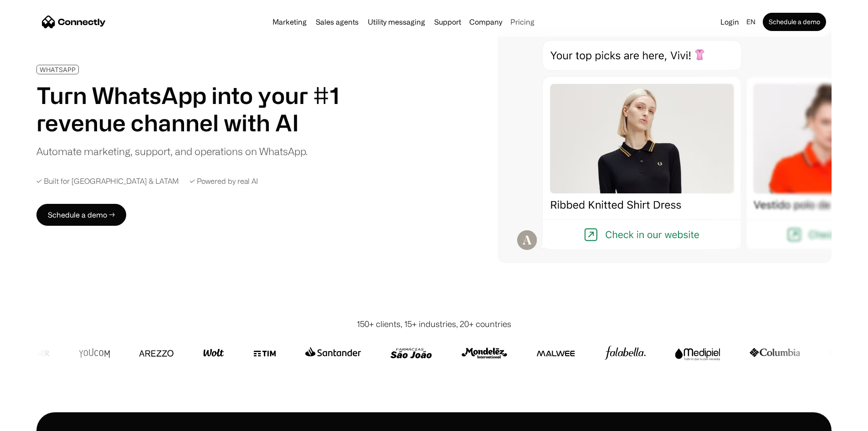 The height and width of the screenshot is (431, 868). Describe the element at coordinates (486, 22) in the screenshot. I see `div: Company` at that location.